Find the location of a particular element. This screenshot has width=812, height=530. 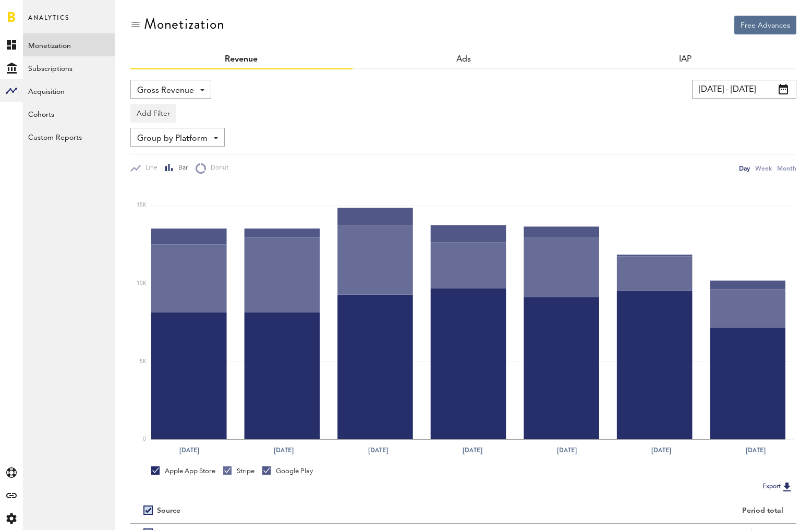

span: Line is located at coordinates (149, 168).